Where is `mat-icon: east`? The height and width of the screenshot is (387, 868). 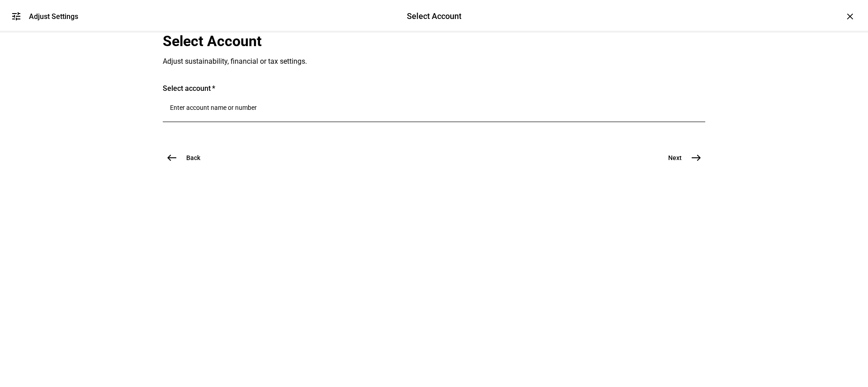 mat-icon: east is located at coordinates (696, 158).